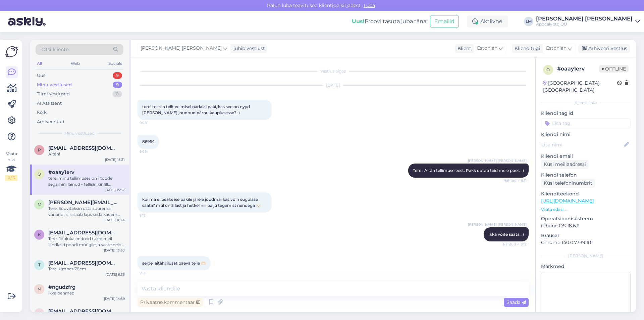 Image resolution: width=644 pixels, height=320 pixels. What do you see at coordinates (87, 212) in the screenshot?
I see `div: Tere. Soovitaksin osta suurema variandi, siis saab laps seda kauem kanda. :)` at bounding box center [87, 212].